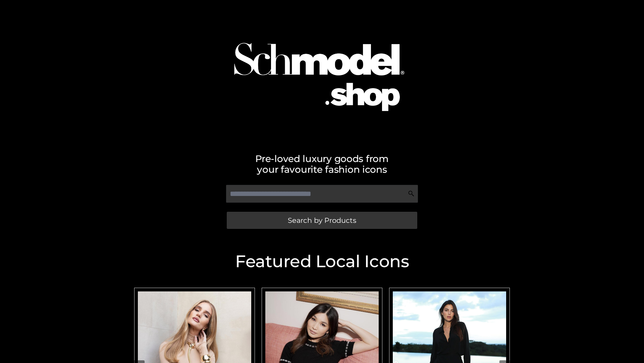 The width and height of the screenshot is (644, 363). I want to click on a: Search by Products, so click(322, 220).